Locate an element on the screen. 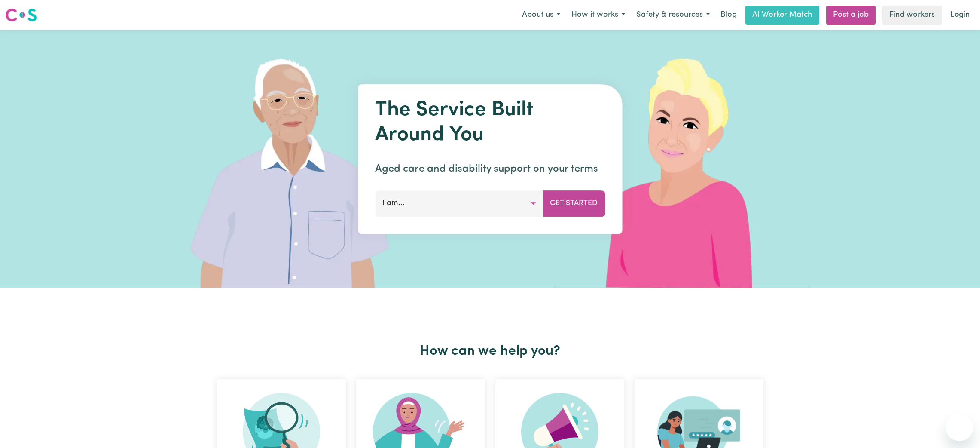  p: Aged care and disability support on your terms is located at coordinates (490, 169).